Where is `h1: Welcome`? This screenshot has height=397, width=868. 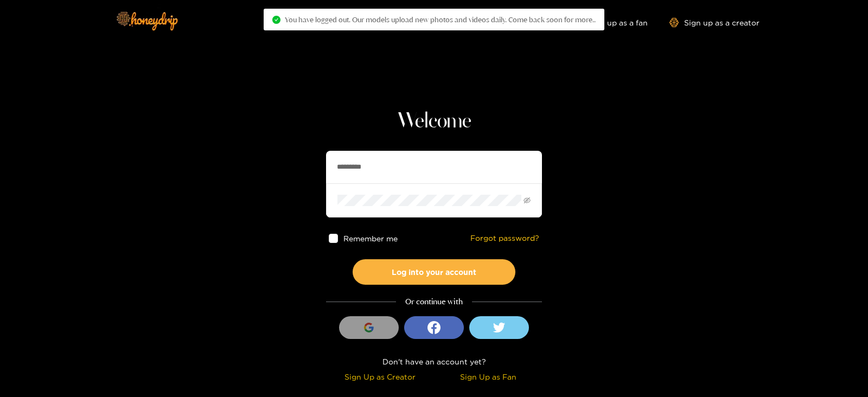
h1: Welcome is located at coordinates (434, 122).